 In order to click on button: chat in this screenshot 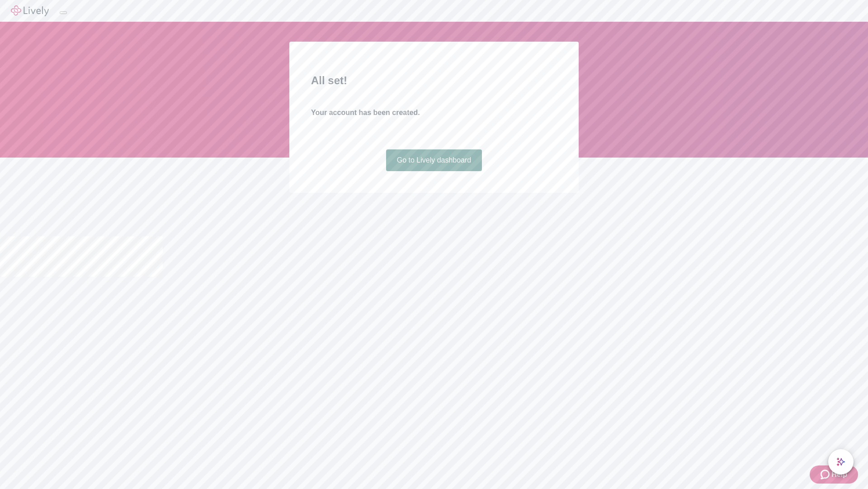, I will do `click(841, 462)`.